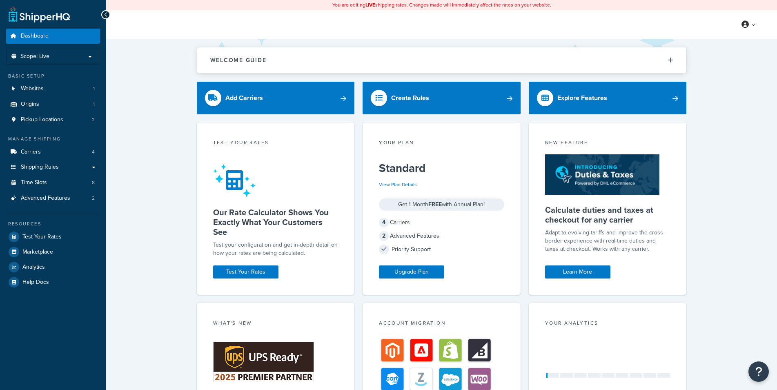  Describe the element at coordinates (53, 36) in the screenshot. I see `a: Dashboard` at that location.